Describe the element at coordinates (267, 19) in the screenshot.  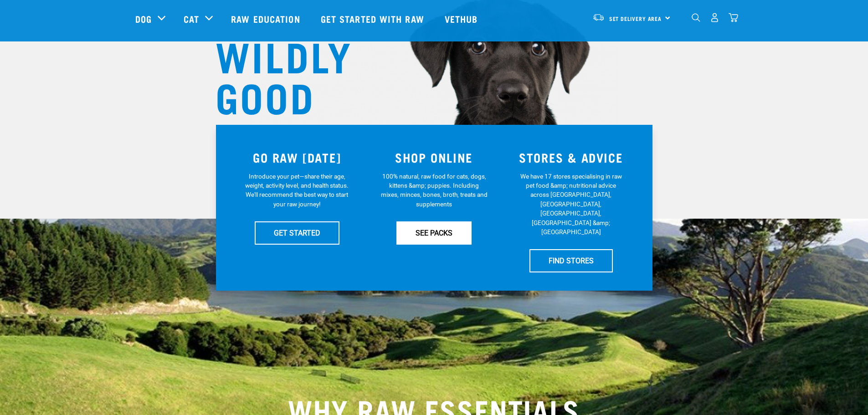
I see `a: Raw Education` at that location.